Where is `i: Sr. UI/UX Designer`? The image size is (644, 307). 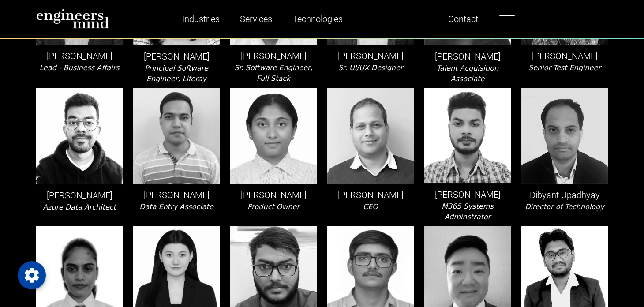 i: Sr. UI/UX Designer is located at coordinates (371, 67).